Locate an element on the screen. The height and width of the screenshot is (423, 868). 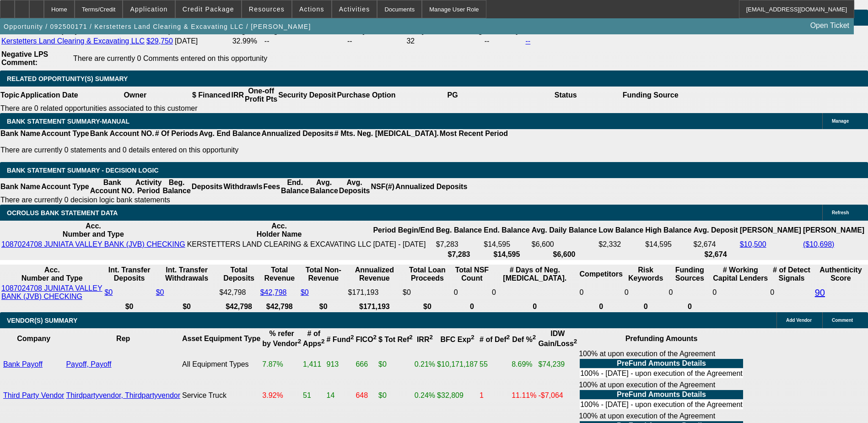
th: Total Non-Revenue is located at coordinates (324, 275).